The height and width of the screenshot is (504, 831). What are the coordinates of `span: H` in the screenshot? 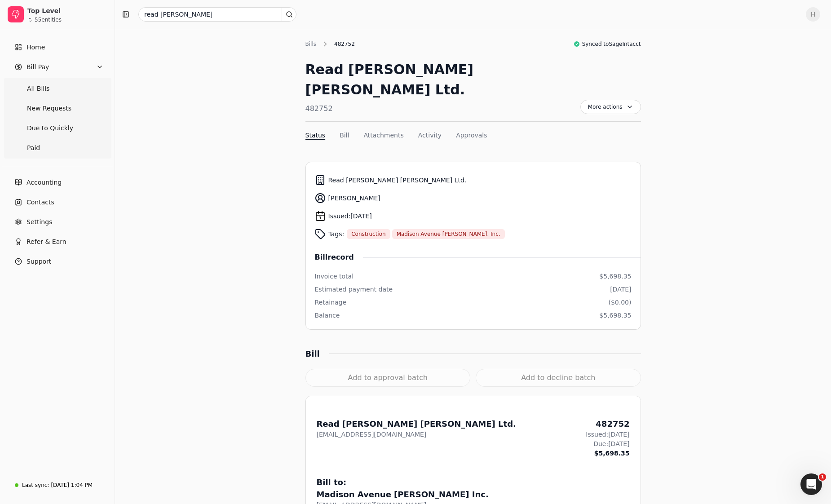 It's located at (813, 14).